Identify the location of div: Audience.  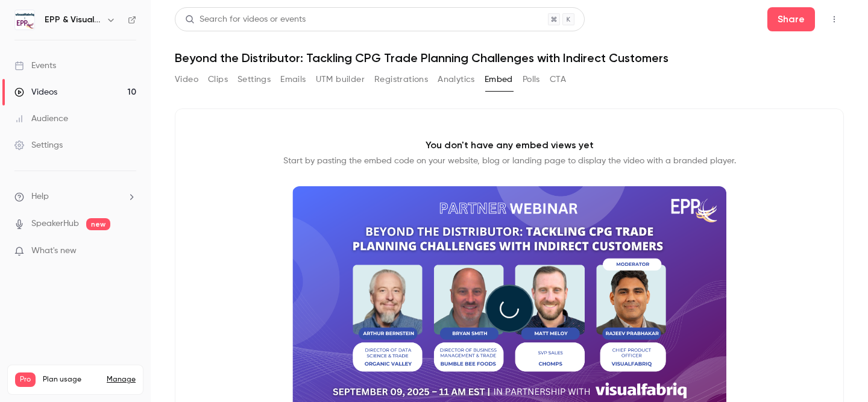
(41, 119).